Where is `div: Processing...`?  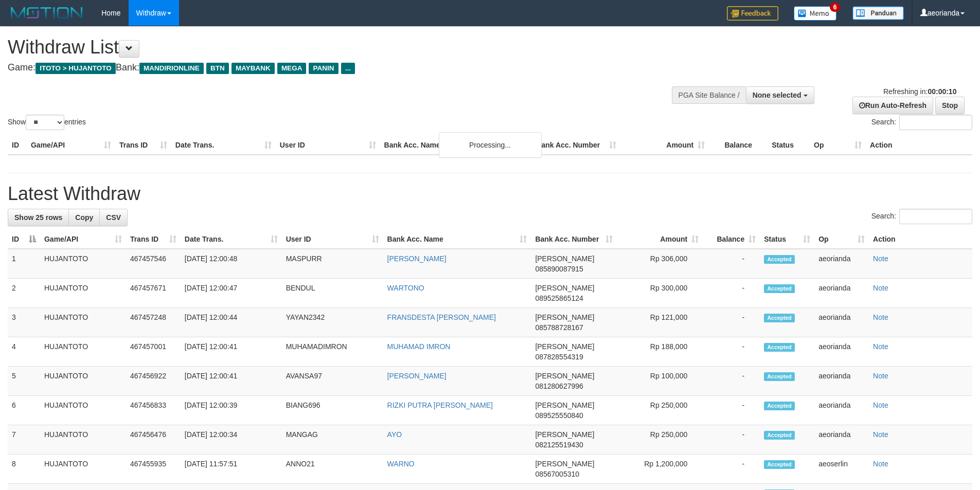
div: Processing... is located at coordinates (490, 145).